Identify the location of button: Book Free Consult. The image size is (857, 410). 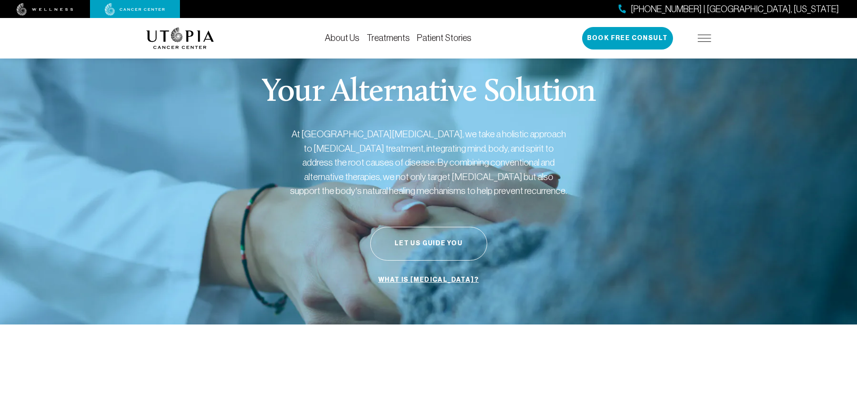
(628, 38).